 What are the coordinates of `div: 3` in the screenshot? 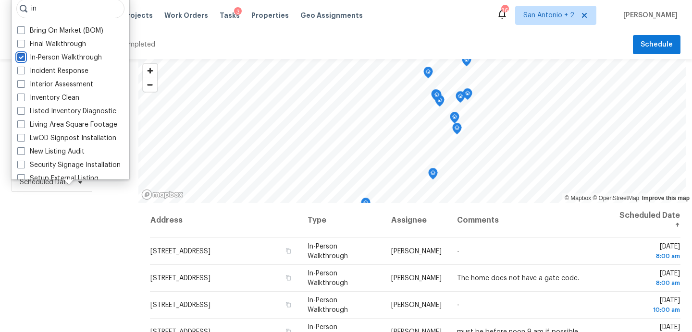 It's located at (238, 12).